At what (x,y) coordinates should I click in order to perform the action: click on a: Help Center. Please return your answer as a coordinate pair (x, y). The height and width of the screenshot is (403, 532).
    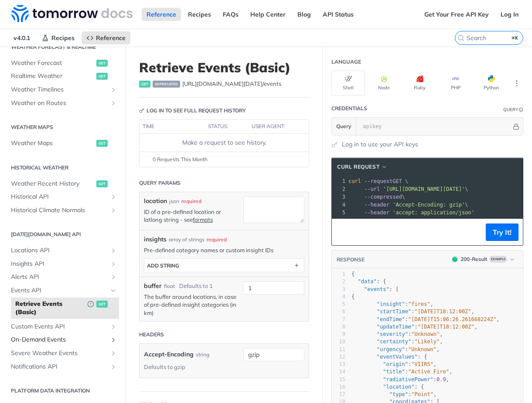
    Looking at the image, I should click on (268, 14).